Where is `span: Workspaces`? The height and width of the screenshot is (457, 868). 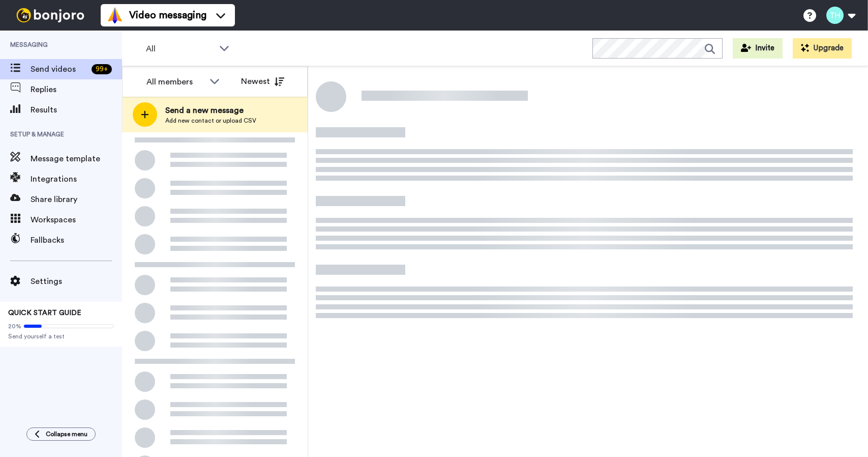
span: Workspaces is located at coordinates (76, 220).